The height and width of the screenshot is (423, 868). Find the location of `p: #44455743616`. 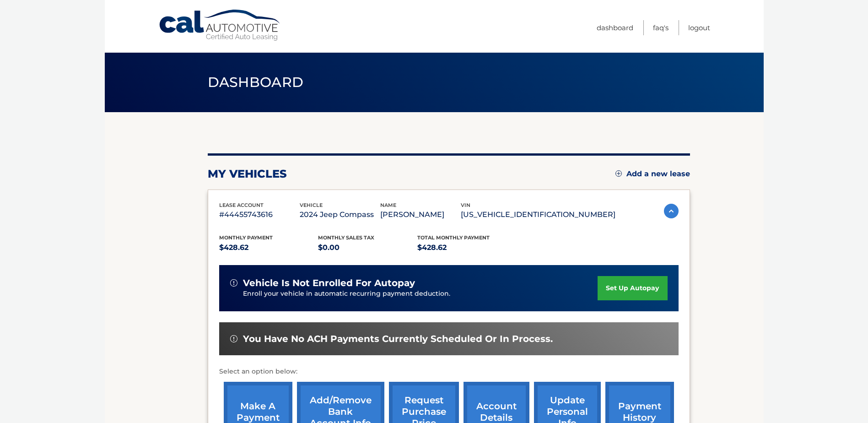

p: #44455743616 is located at coordinates (260, 215).